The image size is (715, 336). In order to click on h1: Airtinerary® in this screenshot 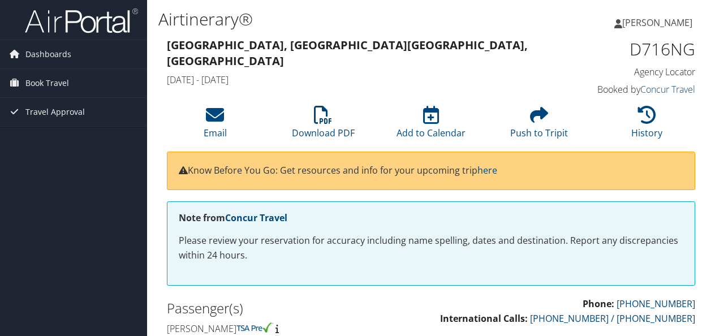, I will do `click(340, 19)`.